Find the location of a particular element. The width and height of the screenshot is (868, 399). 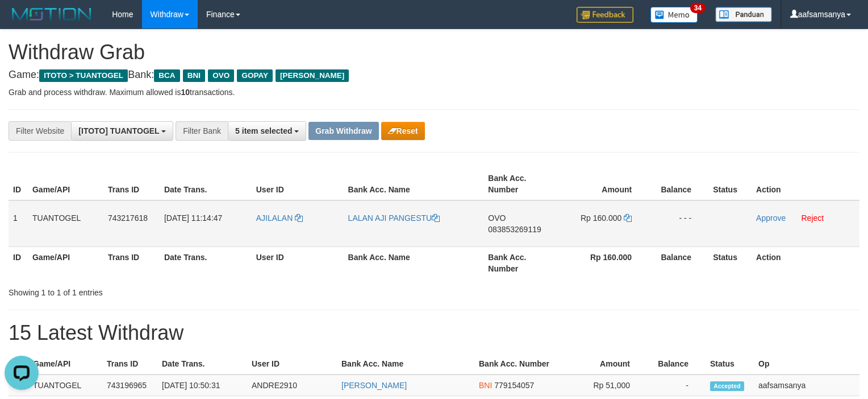

th: Rp 160.000 is located at coordinates (604, 262).